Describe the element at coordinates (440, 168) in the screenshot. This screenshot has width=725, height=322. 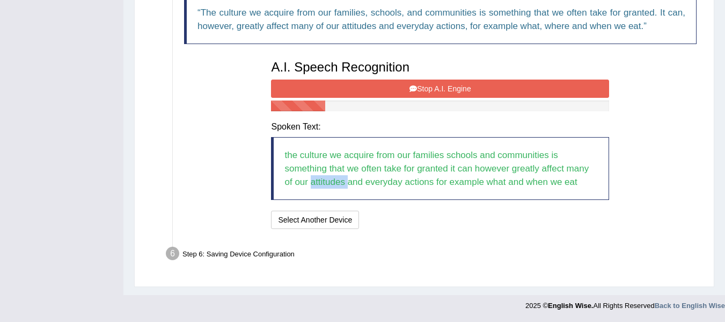
I see `blockquote: the culture we acquire from our families schools and communities is something that we often take ...` at that location.